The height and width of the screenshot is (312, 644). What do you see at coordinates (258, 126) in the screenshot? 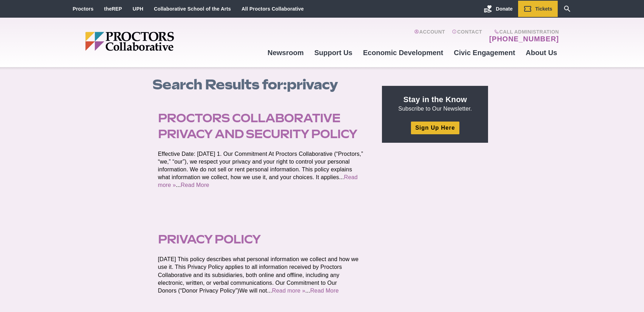
I see `a: Proctors Collaborative Privacy and Security Policy` at bounding box center [258, 126].